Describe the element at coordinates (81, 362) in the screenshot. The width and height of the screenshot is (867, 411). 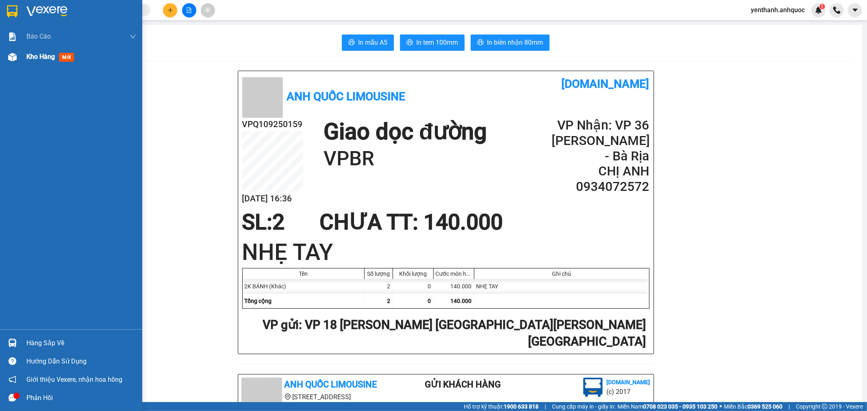
I see `div: Hướng dẫn sử dụng` at that location.